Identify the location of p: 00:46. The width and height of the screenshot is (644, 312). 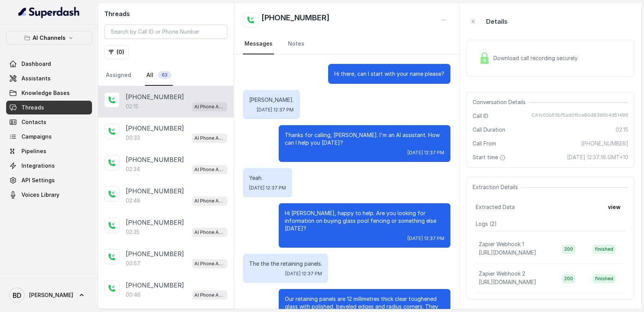
(133, 295).